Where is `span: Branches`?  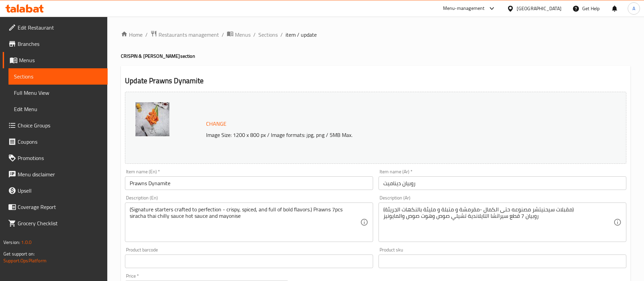 span: Branches is located at coordinates (60, 44).